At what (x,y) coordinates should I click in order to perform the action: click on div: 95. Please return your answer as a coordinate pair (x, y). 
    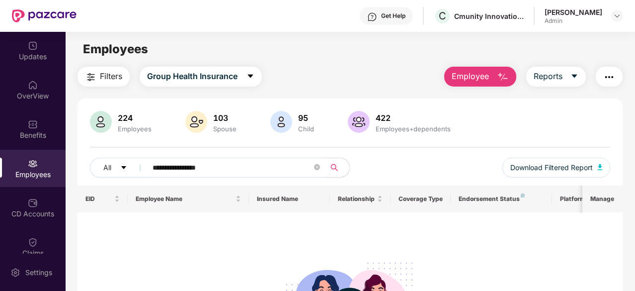
    Looking at the image, I should click on (306, 118).